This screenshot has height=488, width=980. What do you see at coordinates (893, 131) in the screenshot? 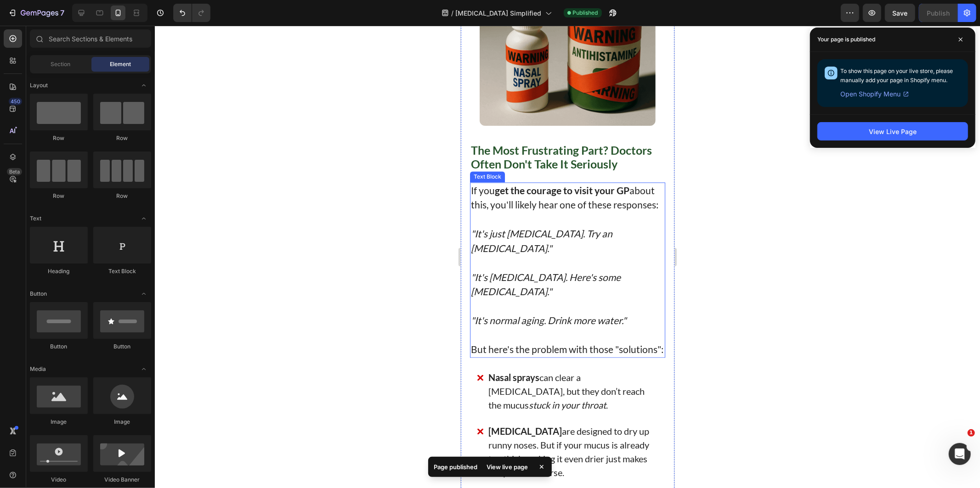
I see `button: View Live Page` at bounding box center [893, 131].